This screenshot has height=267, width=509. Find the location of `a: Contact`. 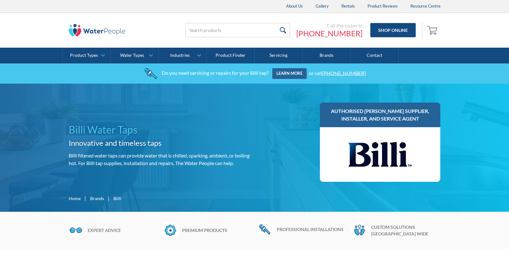

a: Contact is located at coordinates (375, 55).